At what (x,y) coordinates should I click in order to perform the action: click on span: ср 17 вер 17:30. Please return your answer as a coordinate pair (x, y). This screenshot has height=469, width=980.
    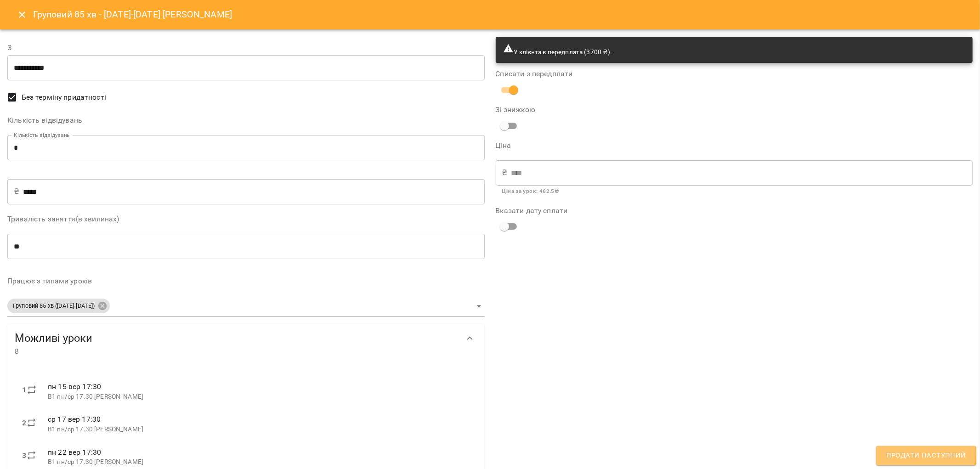
    Looking at the image, I should click on (74, 419).